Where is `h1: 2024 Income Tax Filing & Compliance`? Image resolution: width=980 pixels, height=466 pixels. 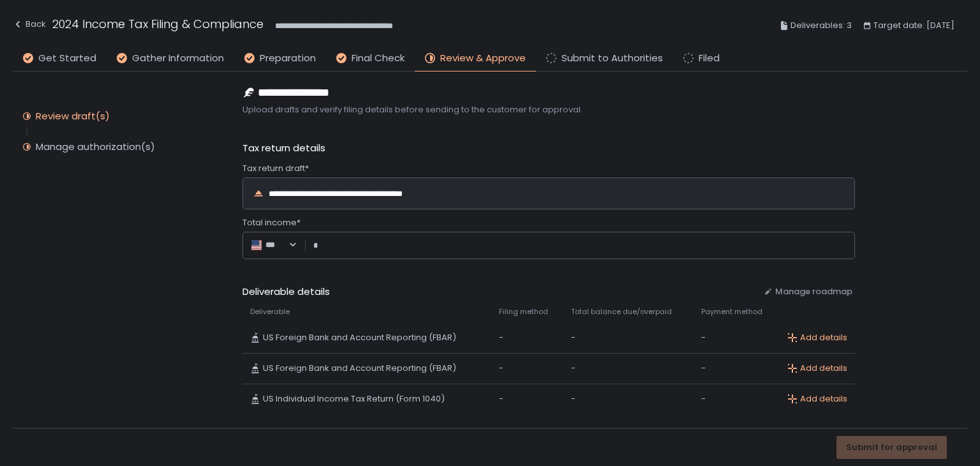 h1: 2024 Income Tax Filing & Compliance is located at coordinates (157, 24).